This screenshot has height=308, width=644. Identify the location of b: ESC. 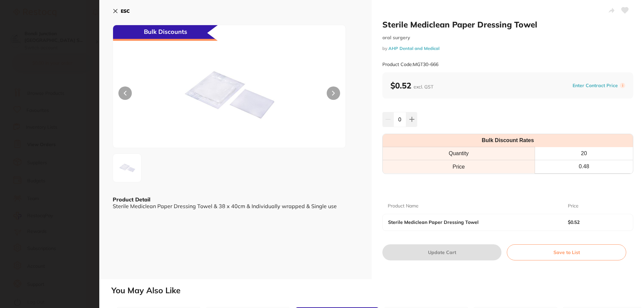
(125, 11).